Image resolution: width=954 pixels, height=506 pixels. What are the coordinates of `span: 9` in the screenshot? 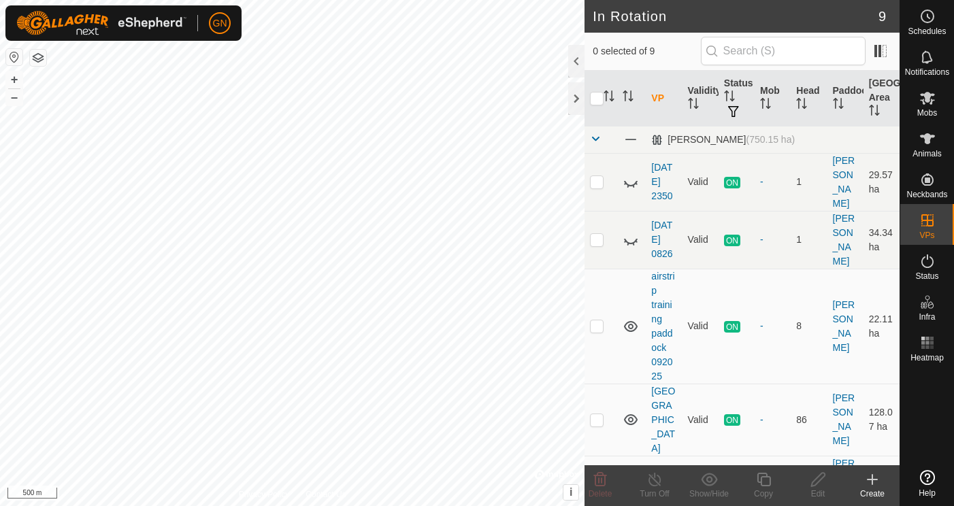 It's located at (882, 16).